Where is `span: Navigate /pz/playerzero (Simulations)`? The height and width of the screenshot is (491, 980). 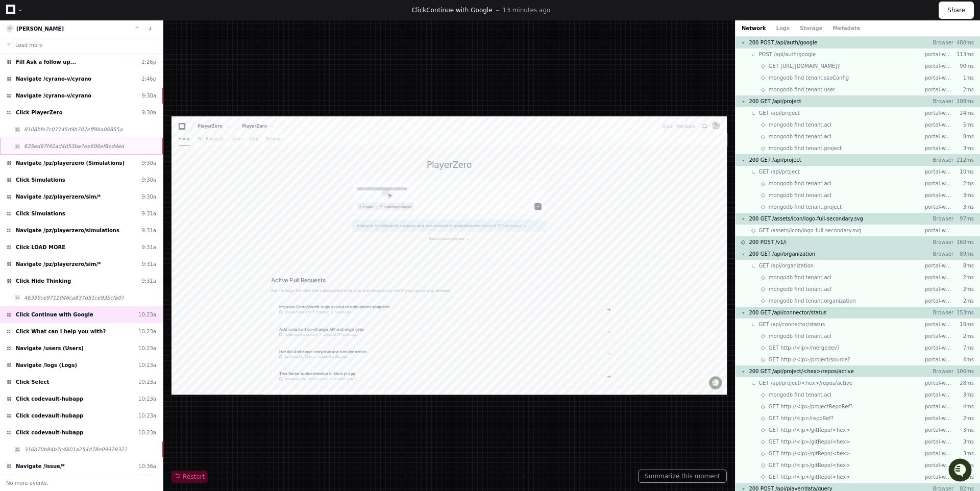 span: Navigate /pz/playerzero (Simulations) is located at coordinates (70, 163).